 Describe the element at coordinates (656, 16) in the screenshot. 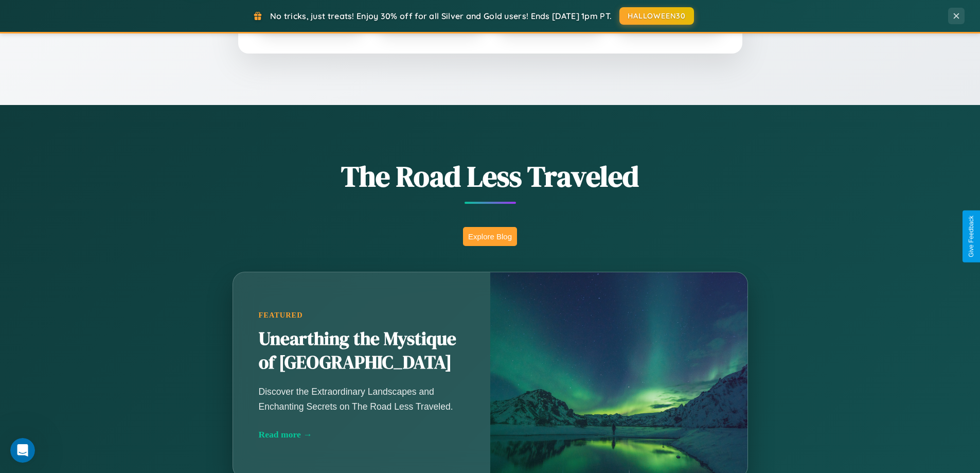

I see `button: HALLOWEEN30` at that location.